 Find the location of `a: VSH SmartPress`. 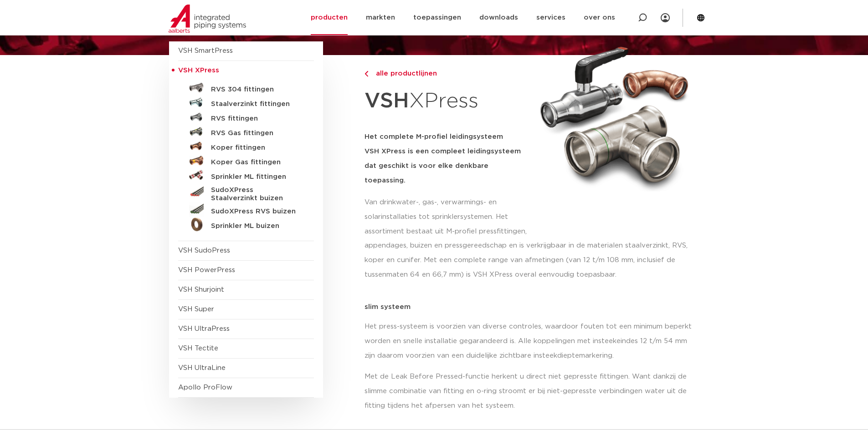

a: VSH SmartPress is located at coordinates (205, 51).